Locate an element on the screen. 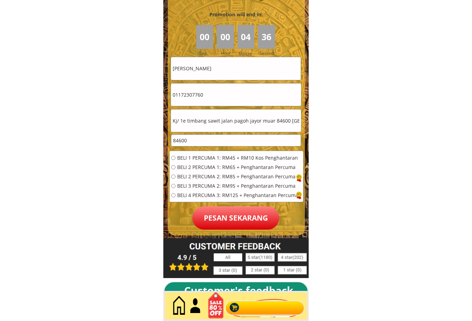 Image resolution: width=472 pixels, height=321 pixels. input: Zipcode is located at coordinates (236, 140).